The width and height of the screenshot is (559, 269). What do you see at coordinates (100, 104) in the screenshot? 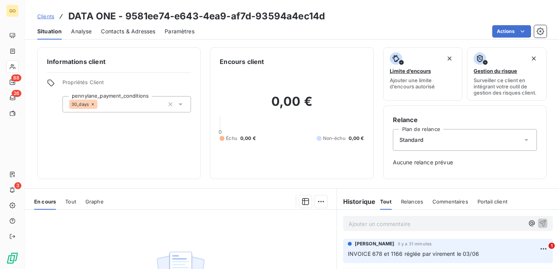
I see `input: Ajouter une valeur` at bounding box center [100, 104].